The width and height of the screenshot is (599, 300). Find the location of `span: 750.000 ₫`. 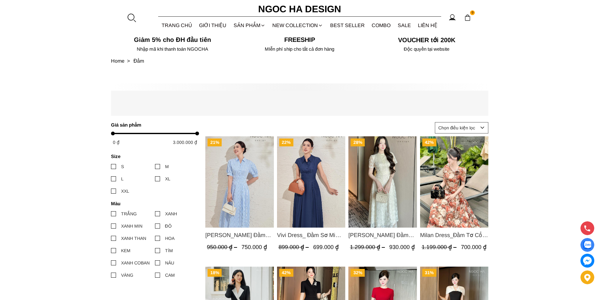

span: 750.000 ₫ is located at coordinates (254, 247).